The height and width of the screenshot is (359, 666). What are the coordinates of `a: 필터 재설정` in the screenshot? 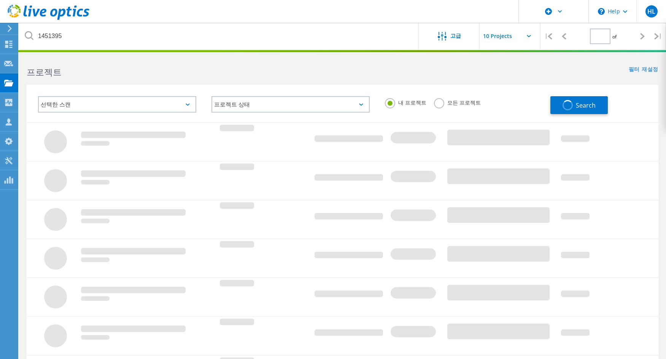 It's located at (643, 70).